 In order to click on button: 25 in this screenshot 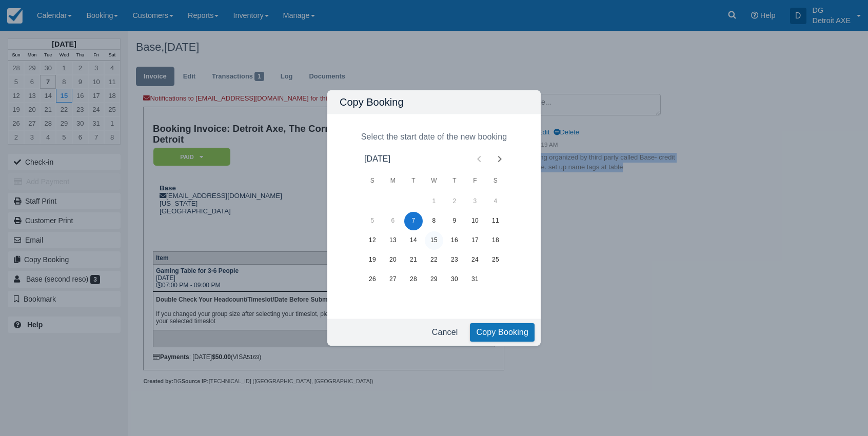, I will do `click(495, 260)`.